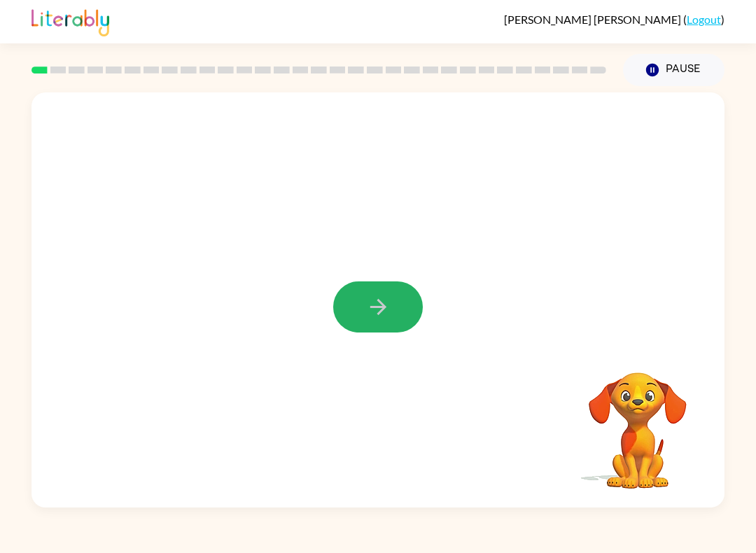 The width and height of the screenshot is (756, 553). I want to click on a: Logout, so click(703, 19).